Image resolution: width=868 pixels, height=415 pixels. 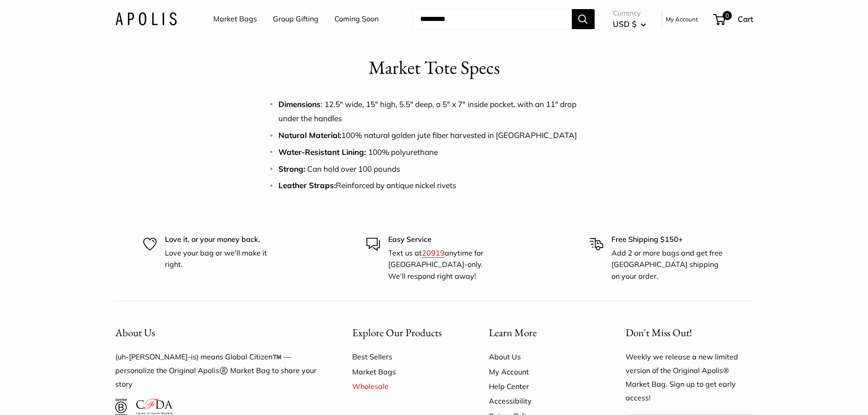 What do you see at coordinates (222, 259) in the screenshot?
I see `p: Love your bag or we'll make it right.` at bounding box center [222, 259].